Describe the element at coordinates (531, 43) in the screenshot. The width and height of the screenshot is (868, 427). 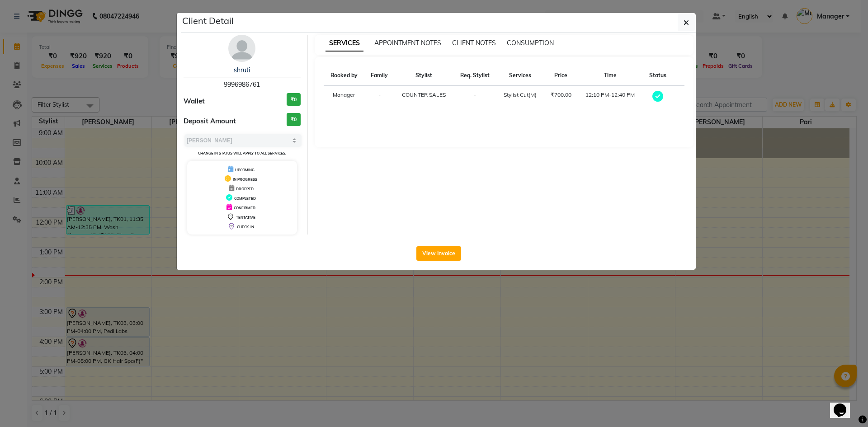
I see `span: CONSUMPTION` at that location.